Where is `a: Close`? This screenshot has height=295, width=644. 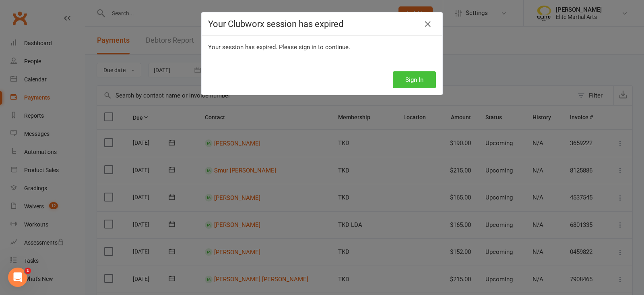
a: Close is located at coordinates (428, 24).